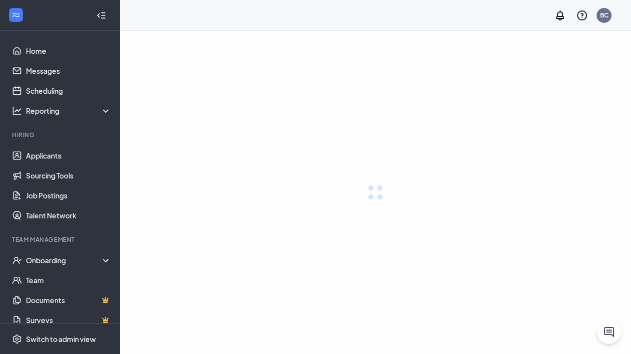  Describe the element at coordinates (68, 156) in the screenshot. I see `a: Applicants` at that location.